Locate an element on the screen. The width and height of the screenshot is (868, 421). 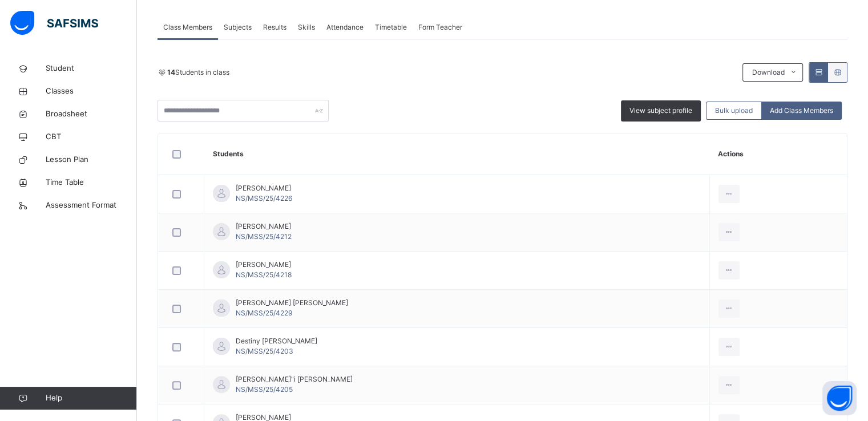
span: Help is located at coordinates (91, 399).